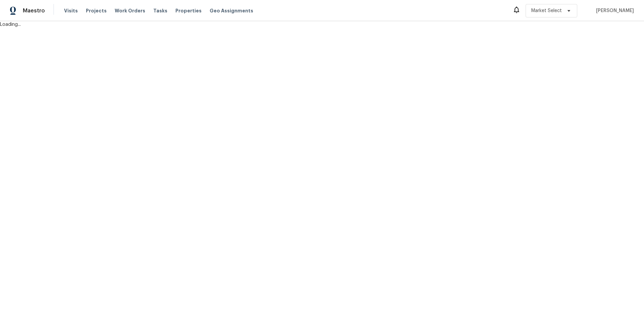 This screenshot has width=644, height=333. I want to click on span: Geo Assignments, so click(231, 11).